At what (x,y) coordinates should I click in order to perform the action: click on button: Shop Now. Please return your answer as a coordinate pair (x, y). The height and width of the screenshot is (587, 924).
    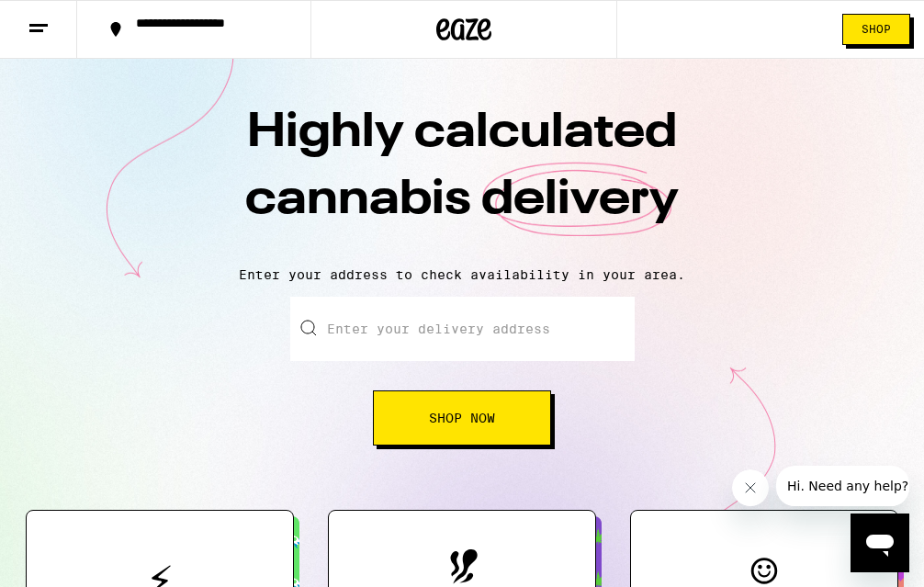
    Looking at the image, I should click on (462, 418).